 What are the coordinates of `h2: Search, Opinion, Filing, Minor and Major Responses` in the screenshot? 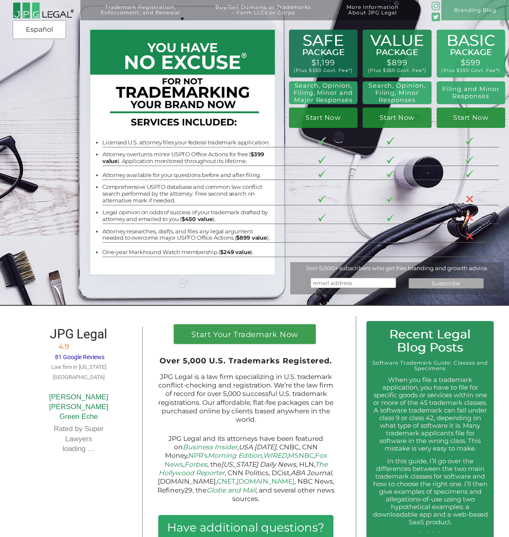 It's located at (323, 93).